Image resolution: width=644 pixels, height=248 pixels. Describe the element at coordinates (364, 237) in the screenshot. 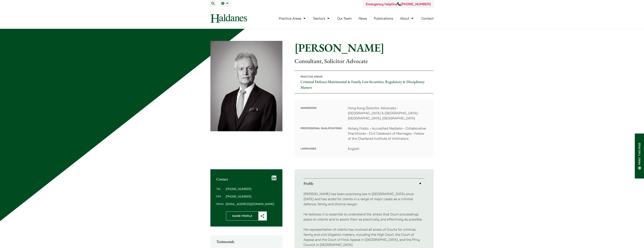

I see `p: His representation of clients has involved all levels of Courts for criminal, family and civil li...` at that location.